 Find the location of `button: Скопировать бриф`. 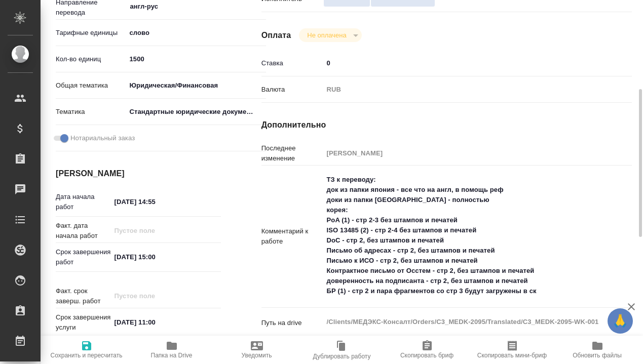

button: Скопировать бриф is located at coordinates (427, 350).